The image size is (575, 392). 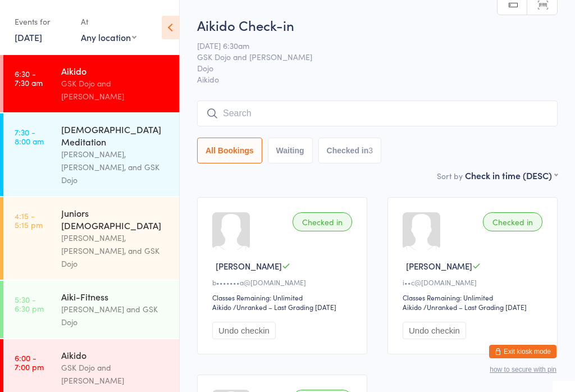 What do you see at coordinates (371, 150) in the screenshot?
I see `div: 3` at bounding box center [371, 150].